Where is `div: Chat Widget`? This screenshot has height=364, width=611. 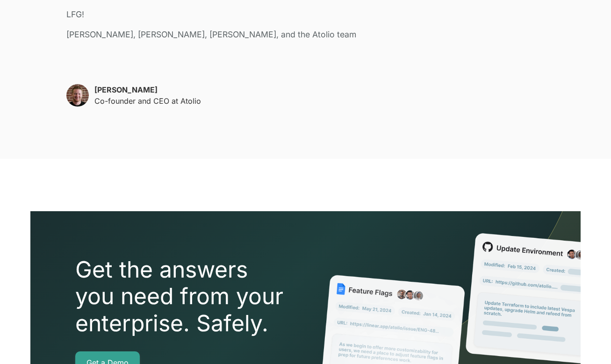 div: Chat Widget is located at coordinates (587, 341).